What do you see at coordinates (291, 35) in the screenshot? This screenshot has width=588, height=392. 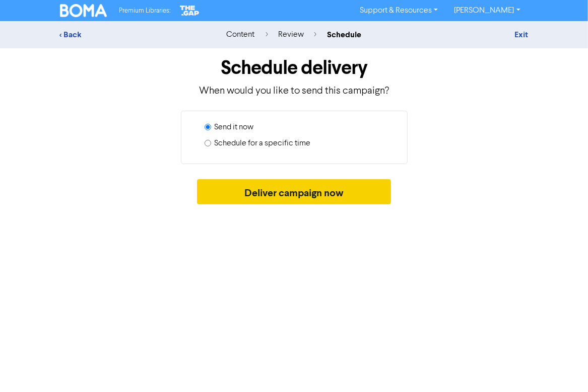 I see `div: review` at bounding box center [291, 35].